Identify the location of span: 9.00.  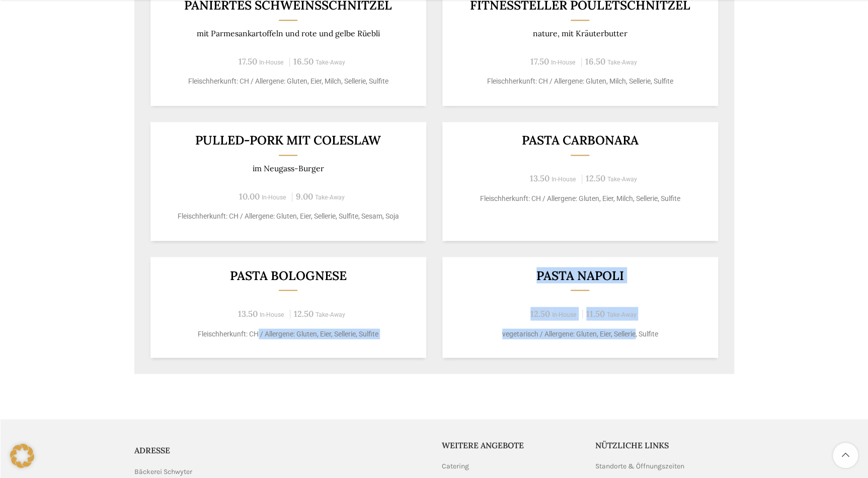
(305, 196).